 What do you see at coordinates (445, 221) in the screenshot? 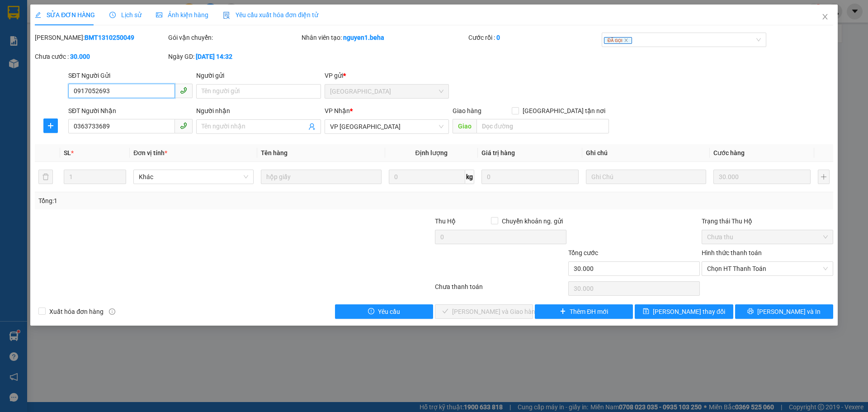
I see `span: Thu Hộ` at bounding box center [445, 221].